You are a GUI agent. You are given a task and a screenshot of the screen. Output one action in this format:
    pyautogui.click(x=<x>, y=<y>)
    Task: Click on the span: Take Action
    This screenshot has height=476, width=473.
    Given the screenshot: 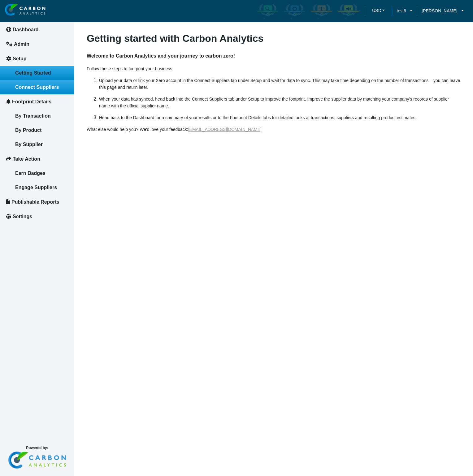 What is the action you would take?
    pyautogui.click(x=26, y=159)
    